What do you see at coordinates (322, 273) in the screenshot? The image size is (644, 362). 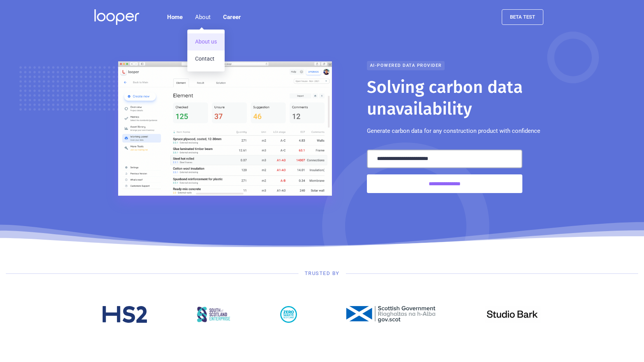 I see `div: Trusted by` at bounding box center [322, 273].